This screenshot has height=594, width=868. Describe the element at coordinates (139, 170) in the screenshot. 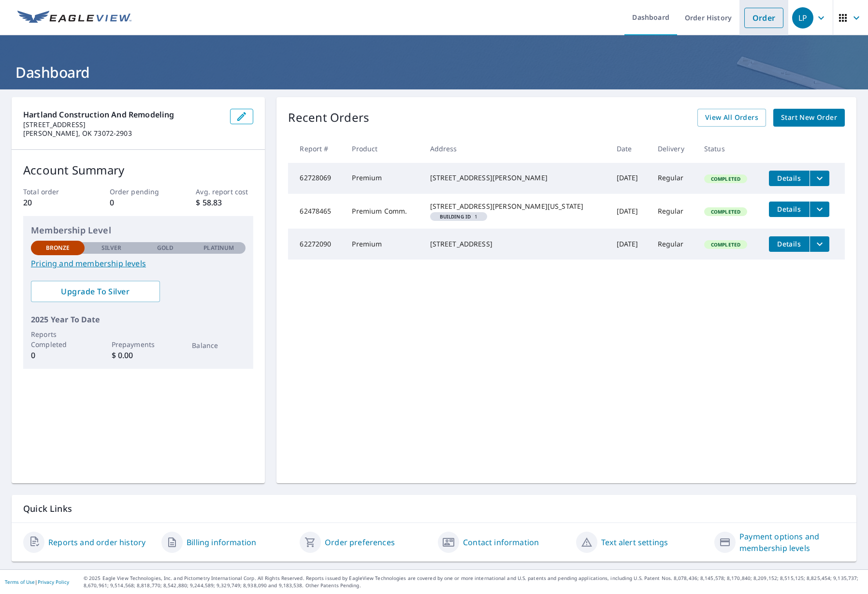

I see `p: Account Summary` at that location.